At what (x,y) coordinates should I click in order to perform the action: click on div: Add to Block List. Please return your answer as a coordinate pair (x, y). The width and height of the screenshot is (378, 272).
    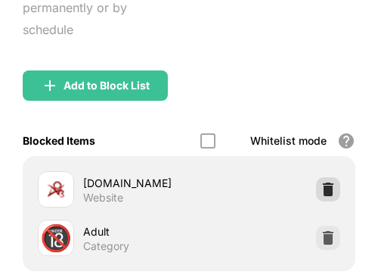
    Looking at the image, I should click on (107, 85).